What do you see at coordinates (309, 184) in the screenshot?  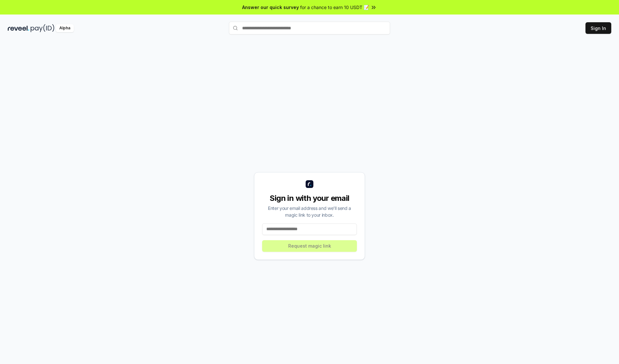 I see `img: logo_small` at bounding box center [309, 184].